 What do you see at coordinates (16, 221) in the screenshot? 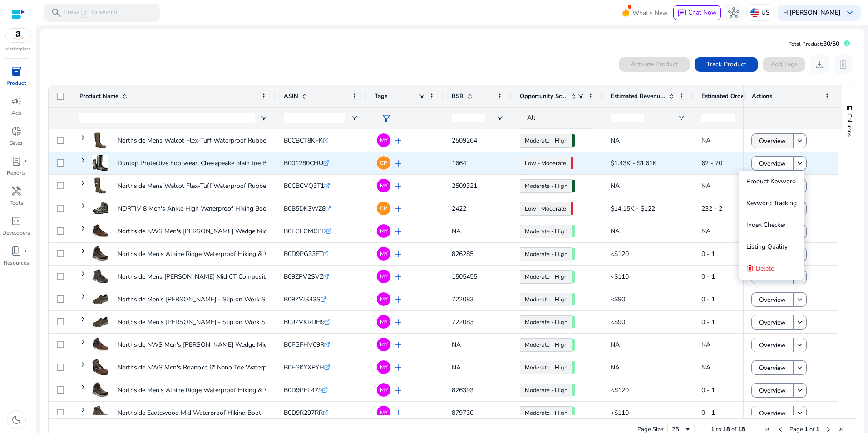
I see `span: code_blocks` at bounding box center [16, 221].